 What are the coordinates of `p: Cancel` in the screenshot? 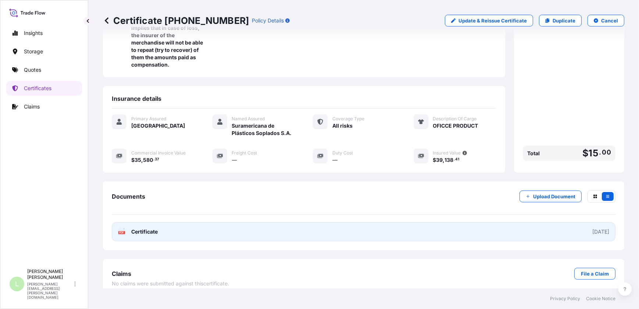 It's located at (610, 21).